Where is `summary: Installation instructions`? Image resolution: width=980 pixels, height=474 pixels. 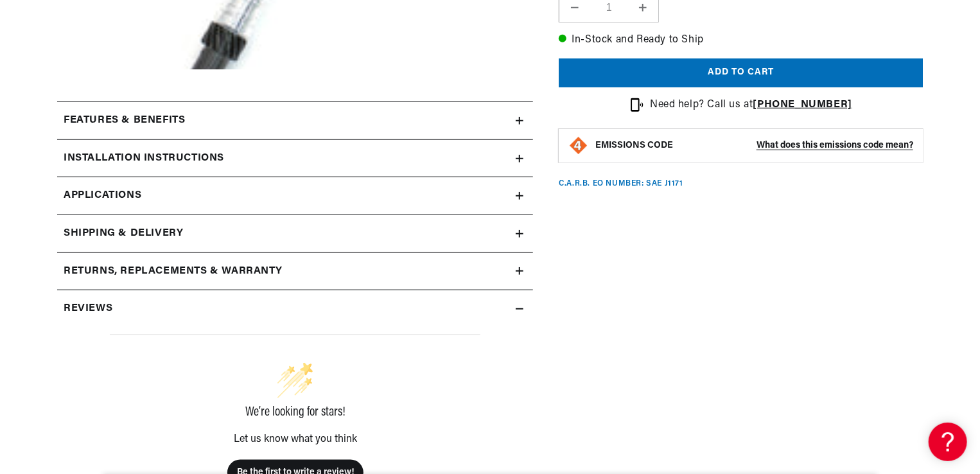
summary: Installation instructions is located at coordinates (295, 158).